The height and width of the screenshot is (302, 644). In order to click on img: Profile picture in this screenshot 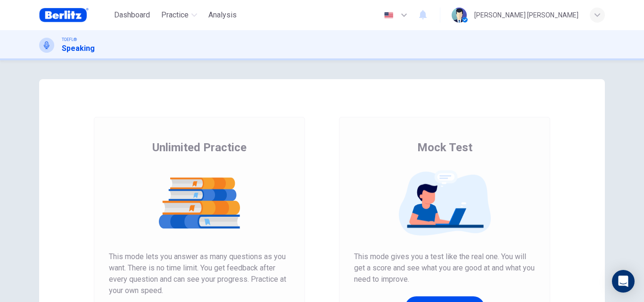, I will do `click(459, 15)`.